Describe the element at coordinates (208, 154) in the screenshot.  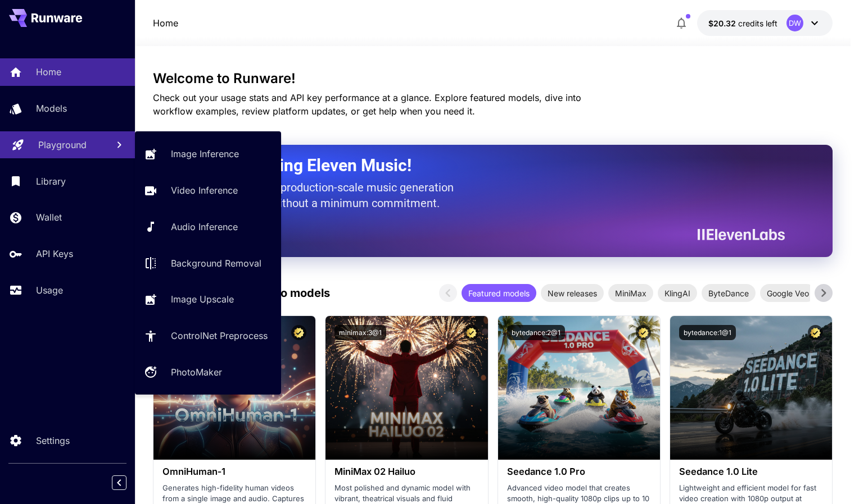
I see `a: Image Inference` at that location.